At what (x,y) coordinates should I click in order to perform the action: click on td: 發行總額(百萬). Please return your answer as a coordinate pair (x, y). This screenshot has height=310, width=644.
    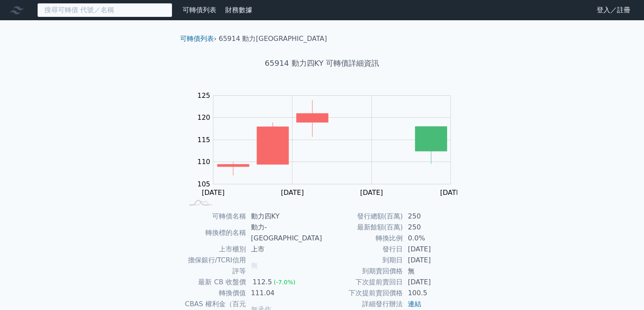
    Looking at the image, I should click on (362, 216).